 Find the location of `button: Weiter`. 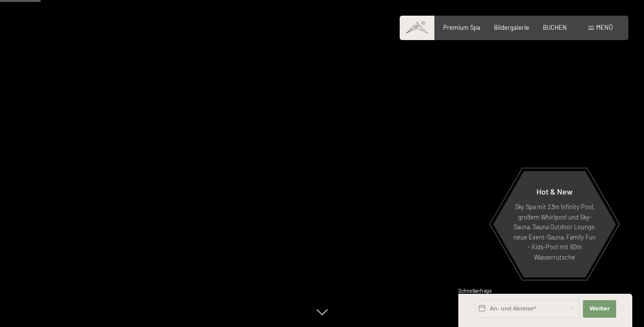

button: Weiter is located at coordinates (600, 309).